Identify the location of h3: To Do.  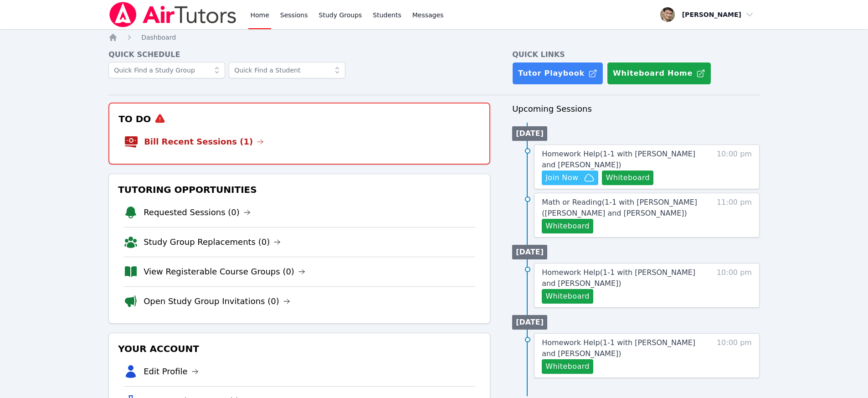
(299, 119).